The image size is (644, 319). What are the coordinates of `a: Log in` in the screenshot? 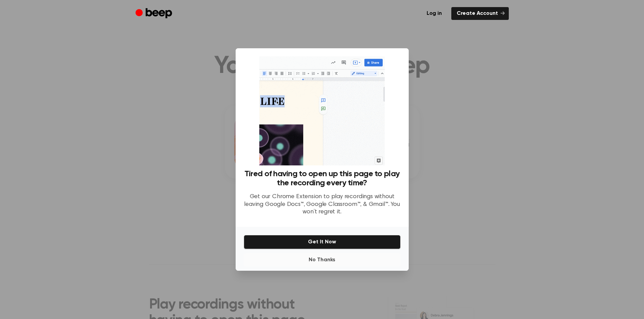 It's located at (434, 14).